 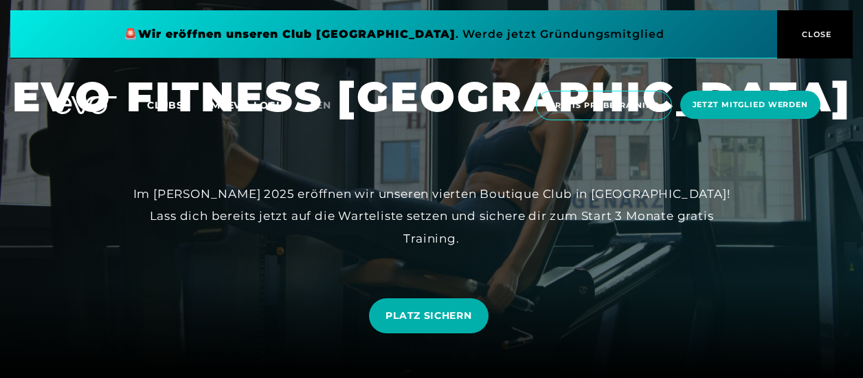 I want to click on a: MYEVO LOGIN, so click(x=249, y=105).